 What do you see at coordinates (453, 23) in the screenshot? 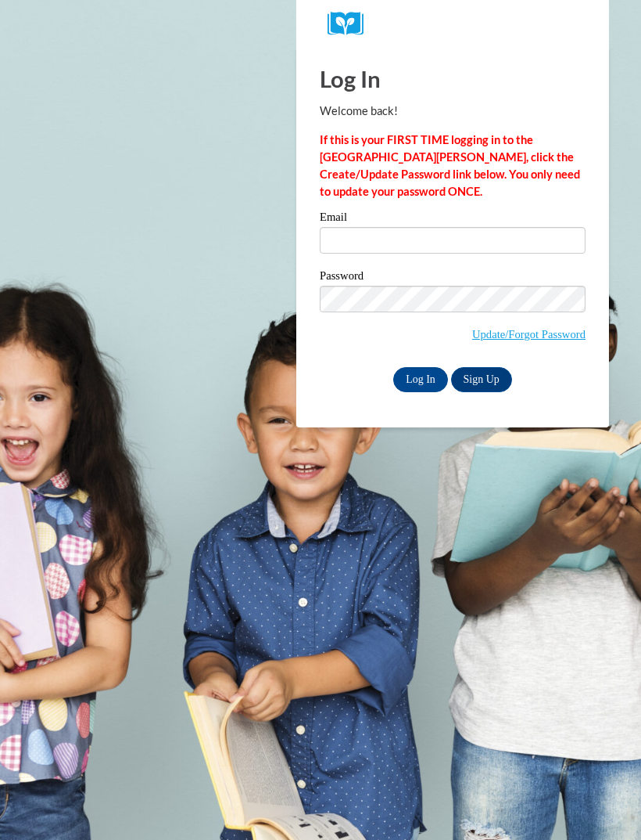
I see `a: COX Campus` at bounding box center [453, 23].